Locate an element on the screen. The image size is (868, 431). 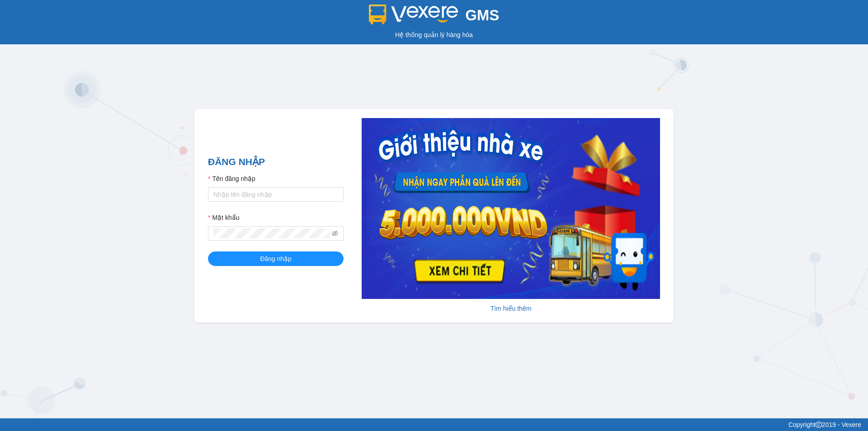
div: Tìm hiểu thêm is located at coordinates (510, 309).